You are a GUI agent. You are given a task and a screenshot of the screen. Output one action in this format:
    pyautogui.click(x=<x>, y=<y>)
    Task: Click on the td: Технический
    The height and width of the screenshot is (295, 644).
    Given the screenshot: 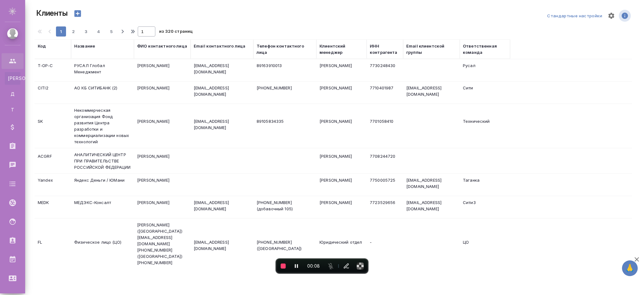 What is the action you would take?
    pyautogui.click(x=485, y=126)
    